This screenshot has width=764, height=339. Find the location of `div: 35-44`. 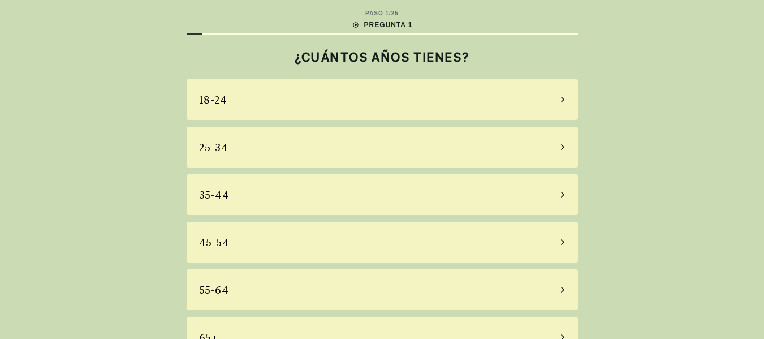

div: 35-44 is located at coordinates (214, 195).